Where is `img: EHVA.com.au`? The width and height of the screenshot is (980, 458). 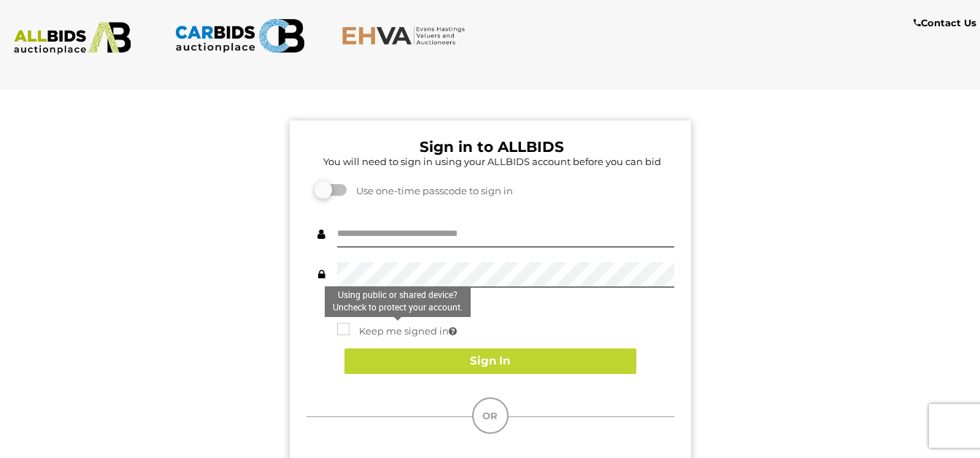 img: EHVA.com.au is located at coordinates (407, 35).